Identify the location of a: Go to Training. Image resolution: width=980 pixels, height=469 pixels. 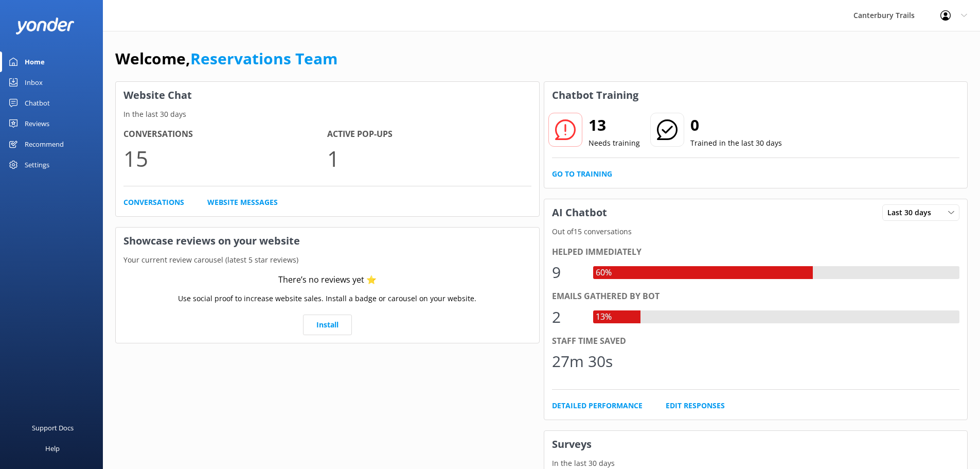
(582, 174).